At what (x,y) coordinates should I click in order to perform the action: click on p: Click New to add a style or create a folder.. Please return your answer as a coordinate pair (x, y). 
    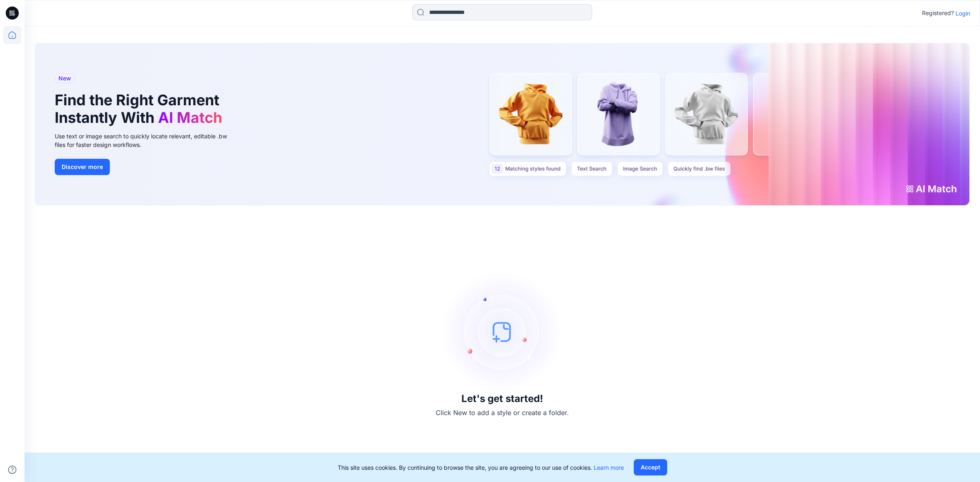
    Looking at the image, I should click on (502, 413).